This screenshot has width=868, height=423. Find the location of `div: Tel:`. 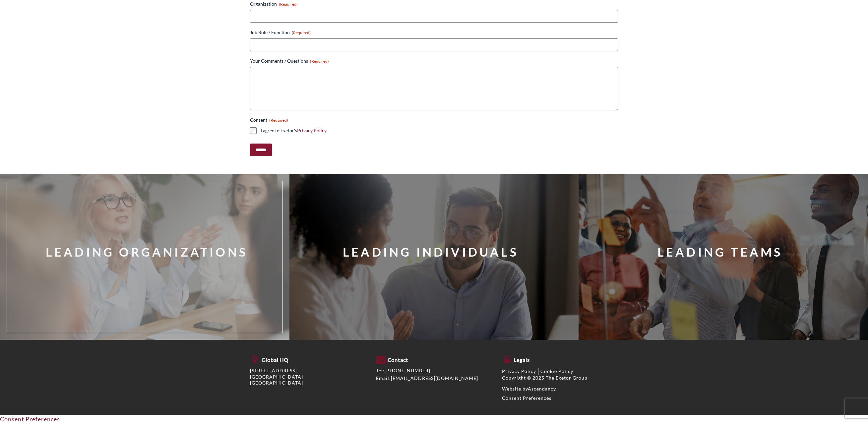

div: Tel: is located at coordinates (434, 371).